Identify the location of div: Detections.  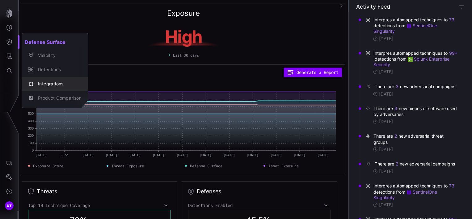
(58, 69).